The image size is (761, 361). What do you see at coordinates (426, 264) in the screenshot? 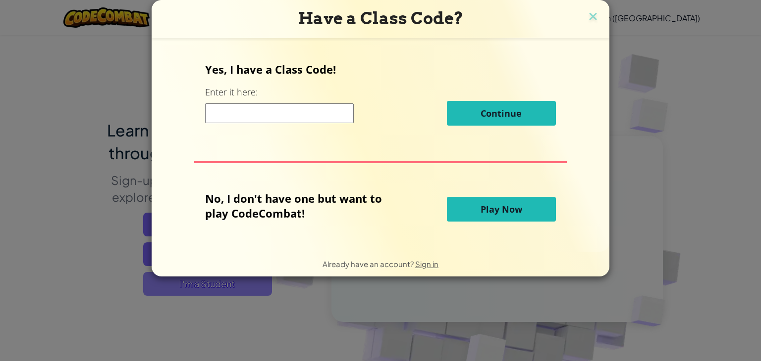
I see `span: Sign in` at bounding box center [426, 264].